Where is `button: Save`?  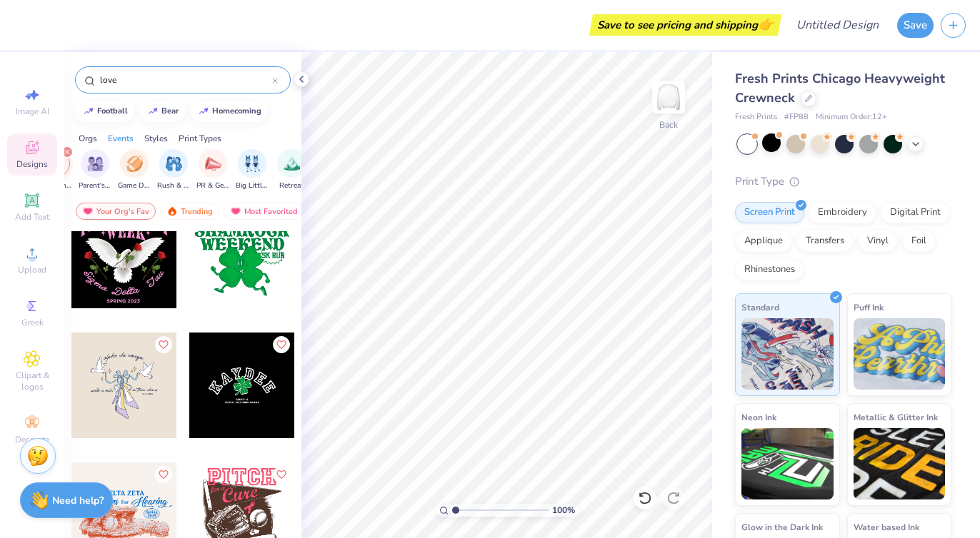 button: Save is located at coordinates (915, 25).